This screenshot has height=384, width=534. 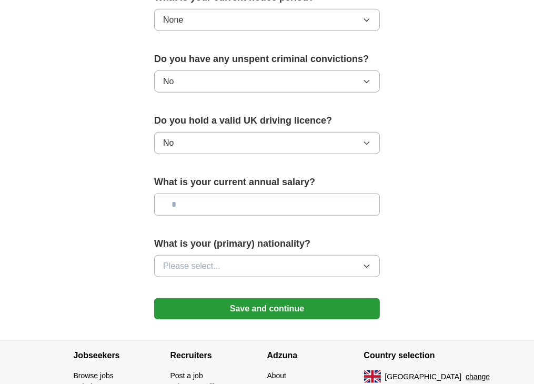 What do you see at coordinates (192, 266) in the screenshot?
I see `span: Please select...` at bounding box center [192, 266].